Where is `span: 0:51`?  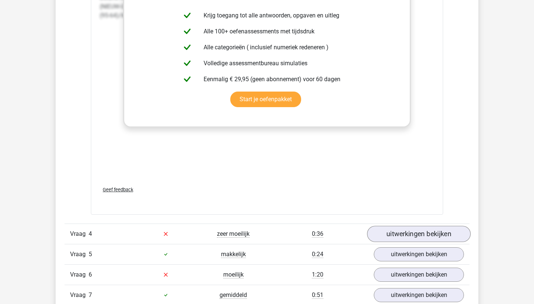
span: 0:51 is located at coordinates (317, 295).